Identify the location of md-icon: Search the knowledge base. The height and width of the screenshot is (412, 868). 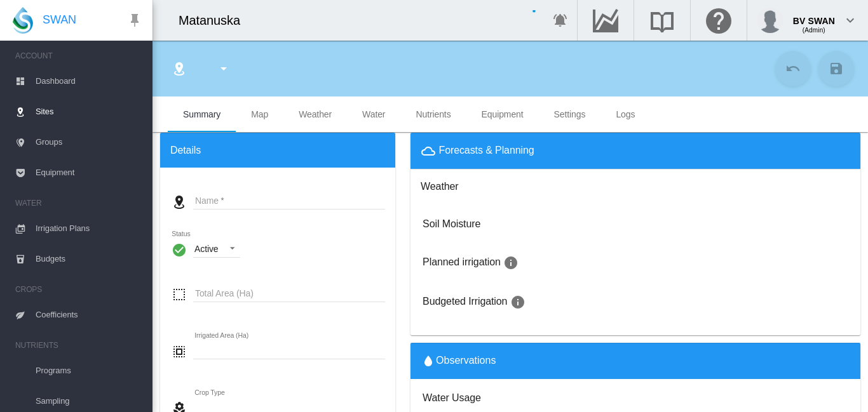
(662, 20).